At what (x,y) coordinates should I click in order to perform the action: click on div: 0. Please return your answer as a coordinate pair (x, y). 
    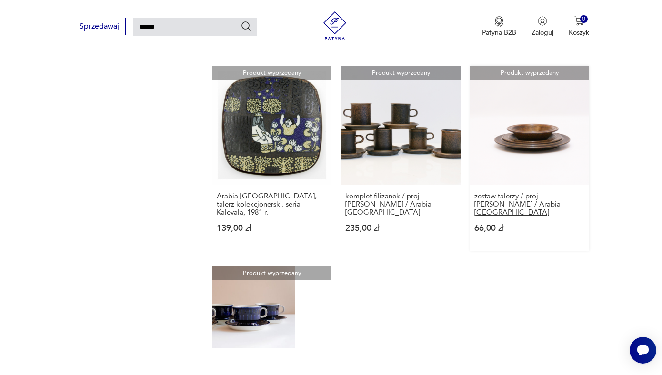
    Looking at the image, I should click on (584, 19).